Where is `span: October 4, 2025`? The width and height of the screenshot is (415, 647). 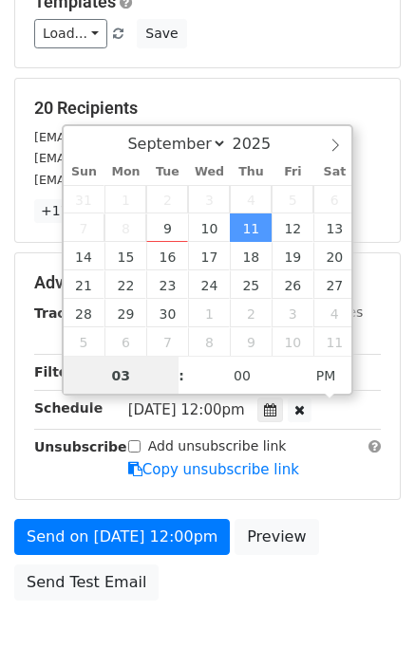 span: October 4, 2025 is located at coordinates (334, 313).